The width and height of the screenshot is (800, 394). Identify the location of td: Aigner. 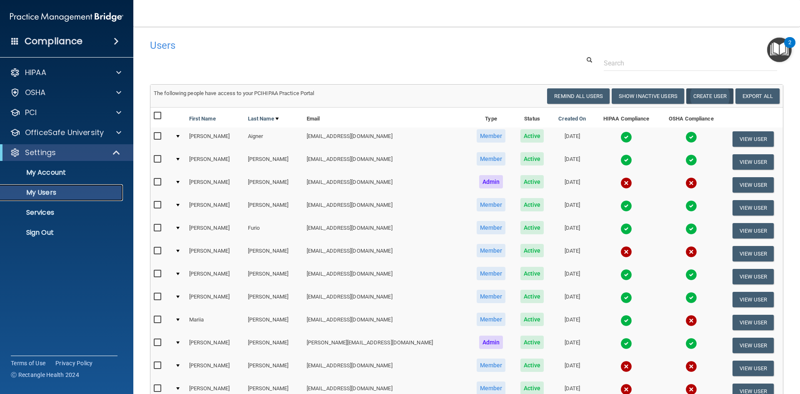
(274, 139).